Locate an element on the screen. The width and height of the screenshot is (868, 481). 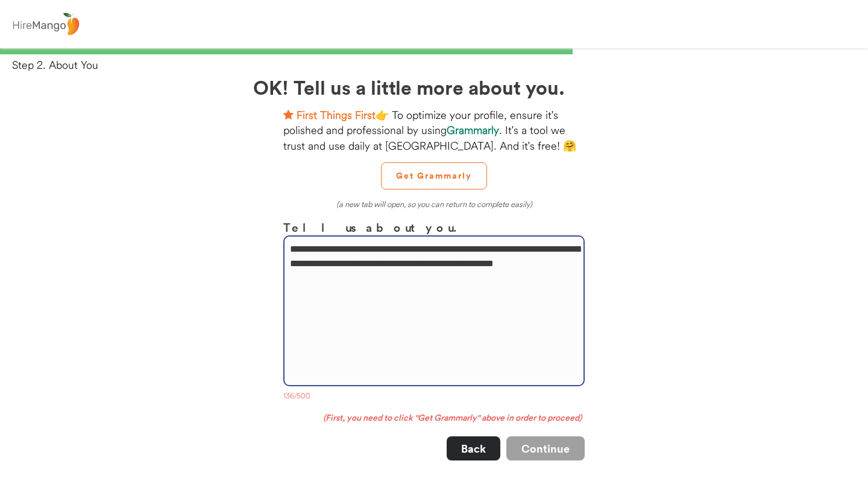
div: Step 2. About You is located at coordinates (440, 64).